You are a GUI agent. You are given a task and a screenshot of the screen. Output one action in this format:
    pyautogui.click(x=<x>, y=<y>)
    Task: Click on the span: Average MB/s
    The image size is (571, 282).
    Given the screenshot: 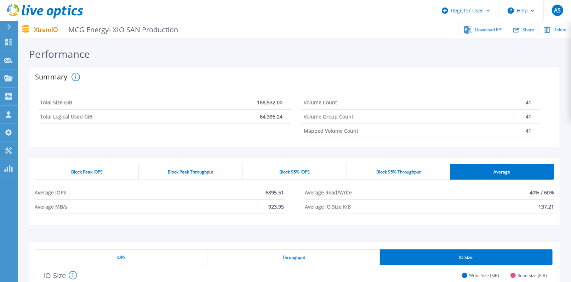 What is the action you would take?
    pyautogui.click(x=51, y=206)
    